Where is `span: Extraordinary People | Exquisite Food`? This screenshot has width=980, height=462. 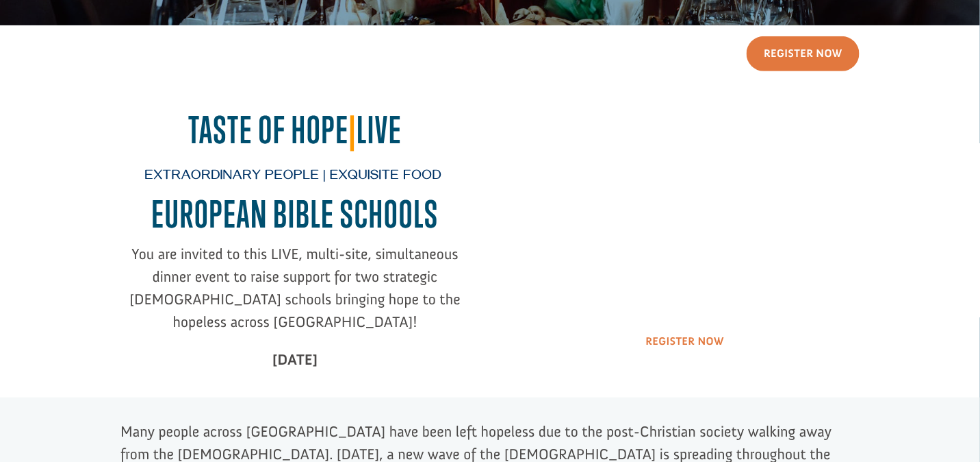
span: Extraordinary People | Exquisite Food is located at coordinates (293, 176).